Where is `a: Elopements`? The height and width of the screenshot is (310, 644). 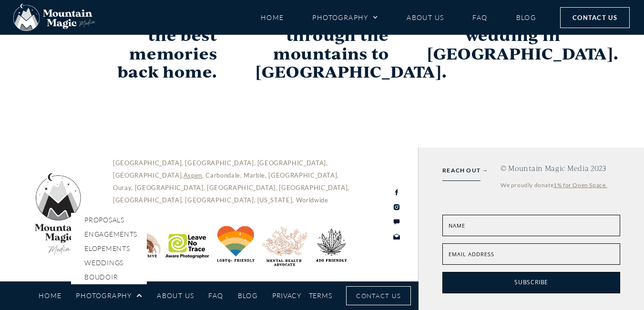 a: Elopements is located at coordinates (109, 248).